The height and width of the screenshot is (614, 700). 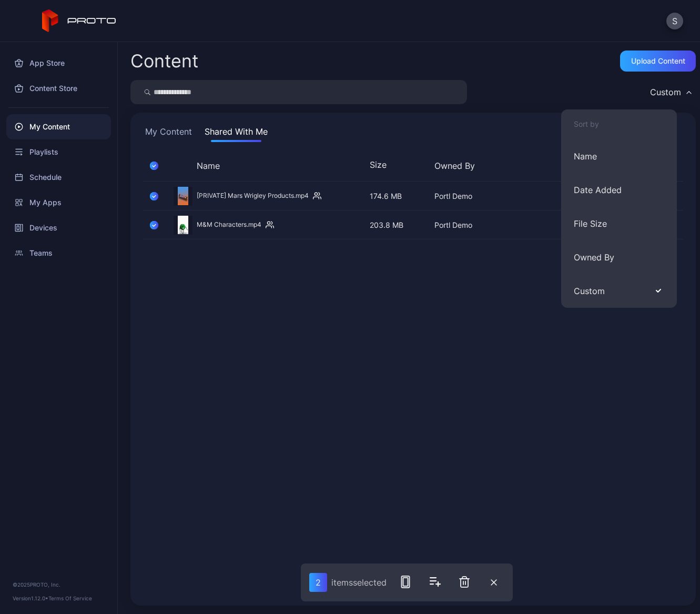 I want to click on button: Shared With Me, so click(x=236, y=134).